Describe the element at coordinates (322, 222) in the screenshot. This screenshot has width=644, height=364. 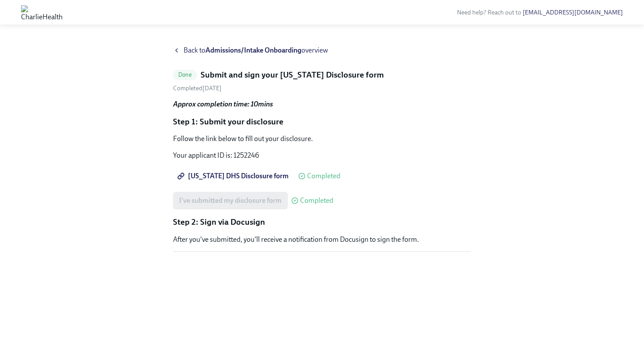
I see `p: Step 2: Sign via Docusign` at that location.